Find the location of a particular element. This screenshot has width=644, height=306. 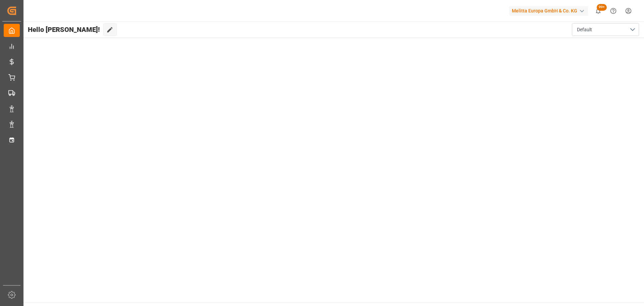

button: Help Center is located at coordinates (613, 11).